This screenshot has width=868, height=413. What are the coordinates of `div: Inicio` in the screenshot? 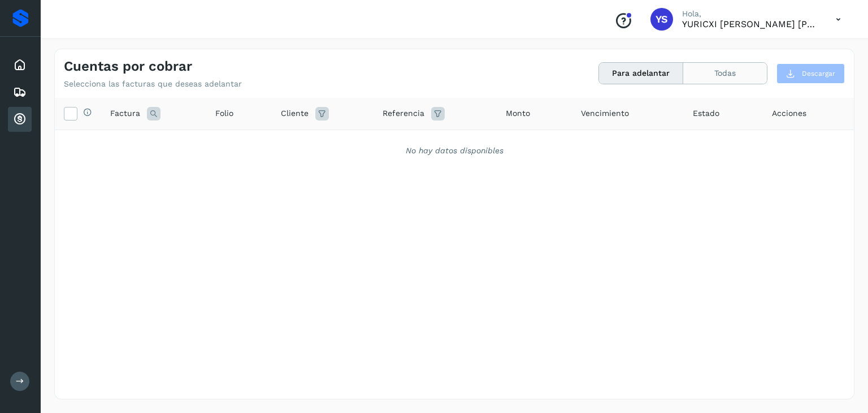 It's located at (20, 65).